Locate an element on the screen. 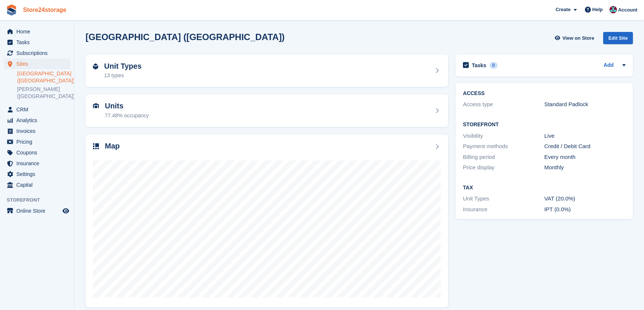  a: Store24storage is located at coordinates (44, 9).